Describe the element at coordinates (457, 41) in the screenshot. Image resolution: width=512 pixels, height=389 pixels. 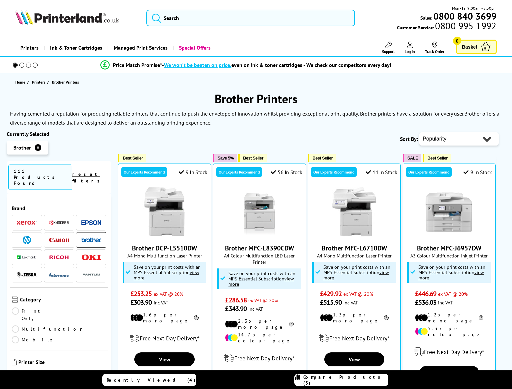
I see `span: 0` at that location.